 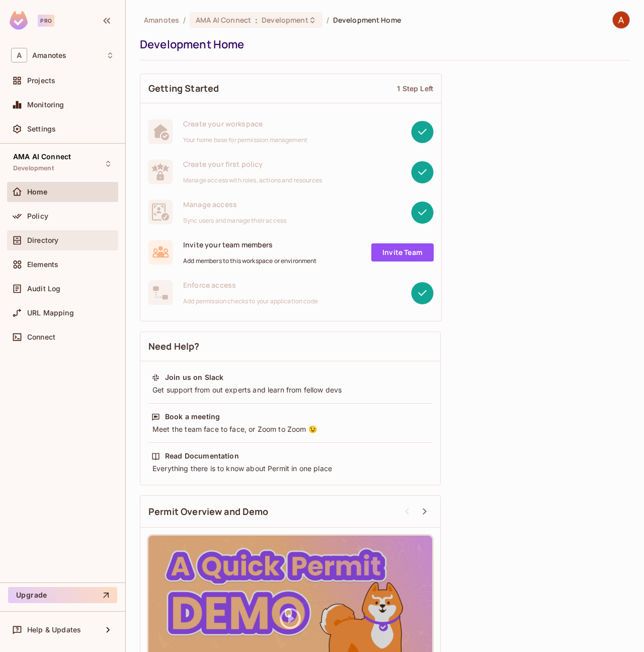 I want to click on div: Everything there is to know about Permit in one place, so click(x=290, y=468).